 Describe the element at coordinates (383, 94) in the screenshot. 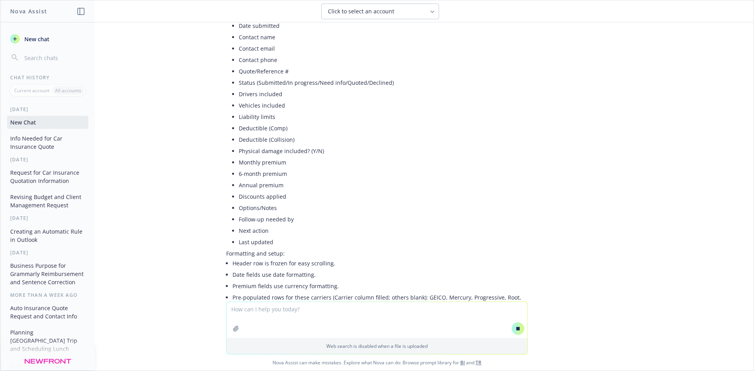

I see `li: Drivers included` at that location.